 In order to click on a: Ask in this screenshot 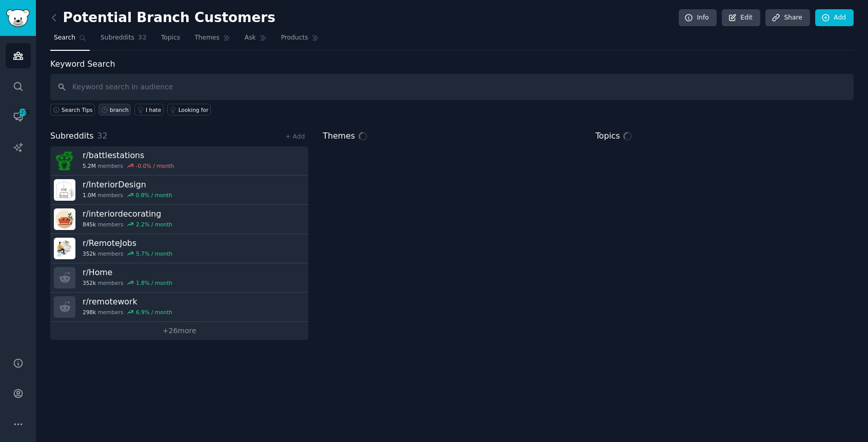, I will do `click(256, 40)`.